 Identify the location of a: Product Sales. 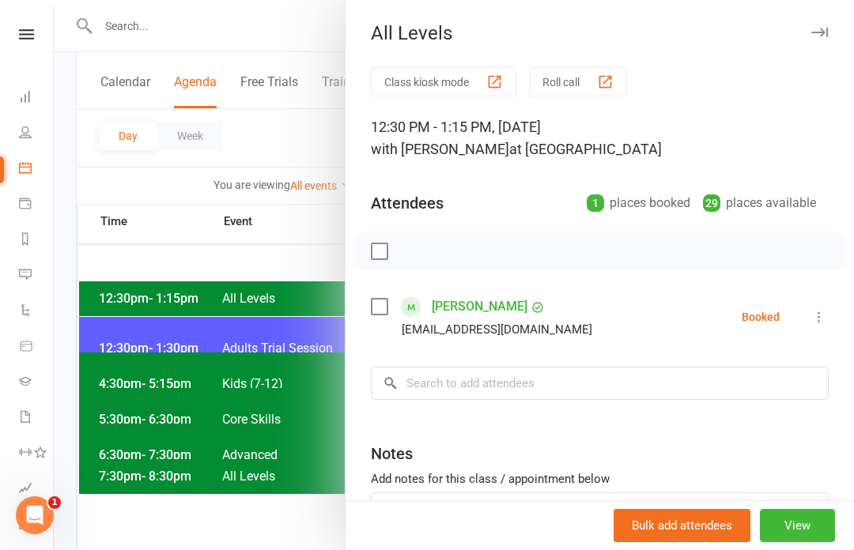
(36, 347).